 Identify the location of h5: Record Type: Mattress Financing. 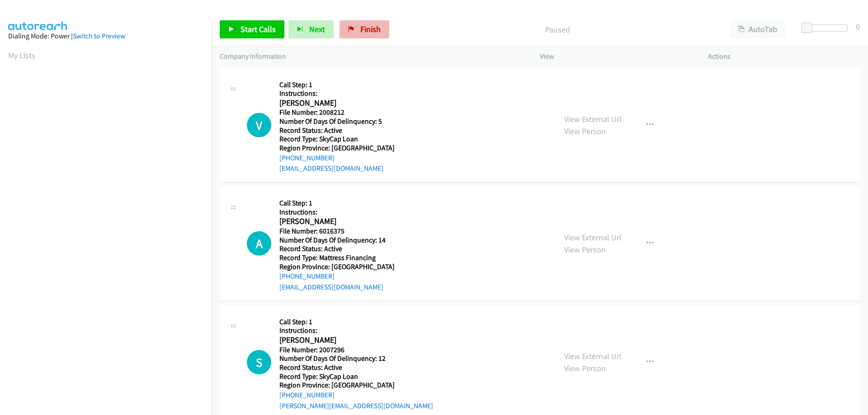
(337, 258).